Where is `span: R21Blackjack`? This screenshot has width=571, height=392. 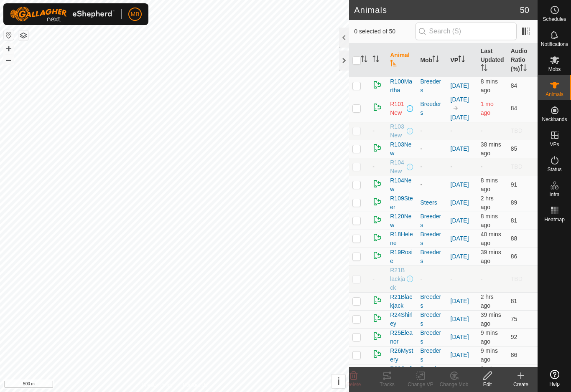 span: R21Blackjack is located at coordinates (402, 301).